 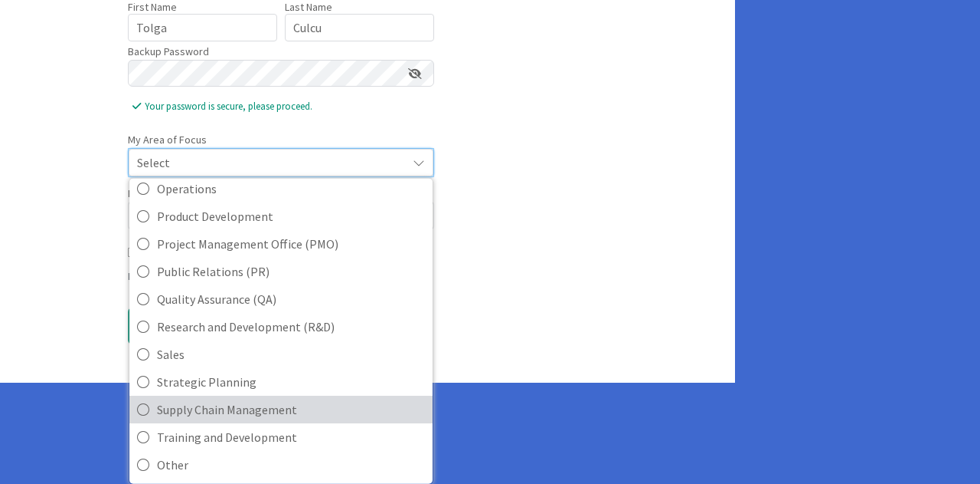 I want to click on div: Localization Settings, so click(x=368, y=252).